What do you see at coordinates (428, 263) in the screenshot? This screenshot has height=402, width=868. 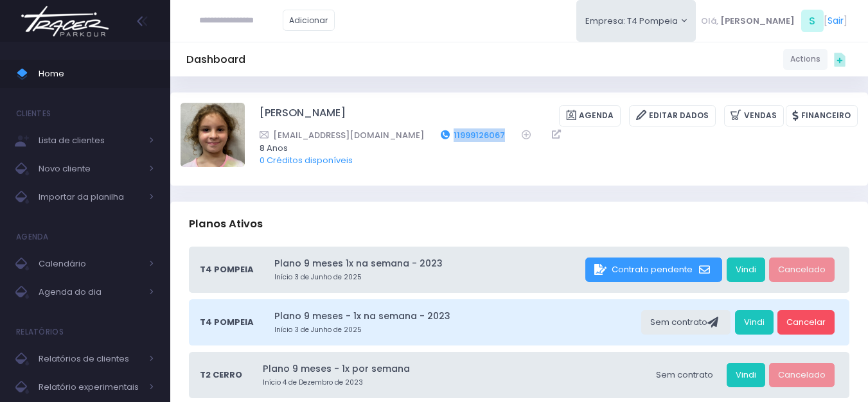 I see `a: Plano 9 meses 1x na semana - 2023` at bounding box center [428, 263].